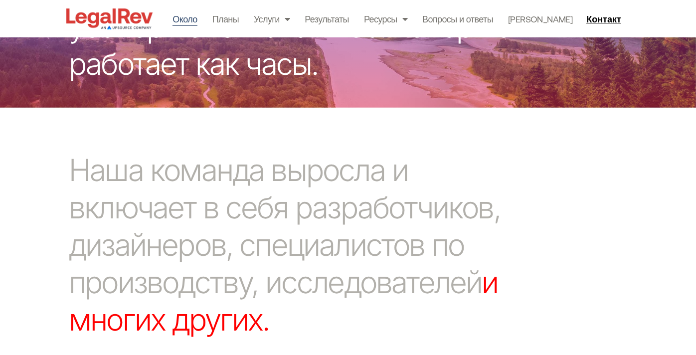 This screenshot has height=355, width=696. Describe the element at coordinates (225, 19) in the screenshot. I see `a: Планы` at that location.